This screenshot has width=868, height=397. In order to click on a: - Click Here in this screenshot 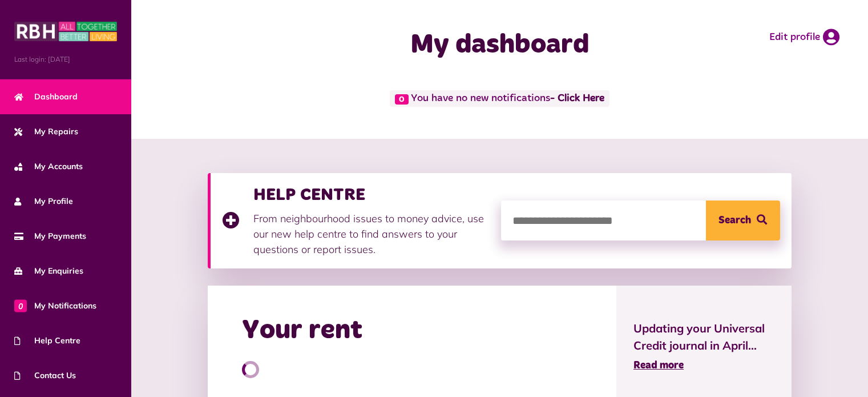, I will do `click(577, 99)`.